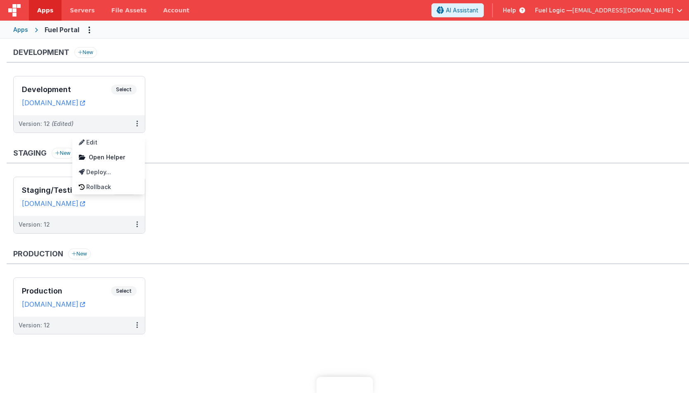  I want to click on span: Apps, so click(45, 10).